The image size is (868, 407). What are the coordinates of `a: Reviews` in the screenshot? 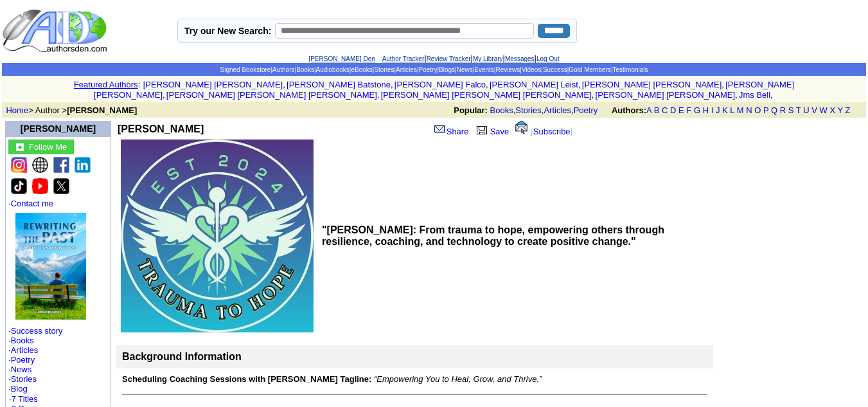 It's located at (507, 69).